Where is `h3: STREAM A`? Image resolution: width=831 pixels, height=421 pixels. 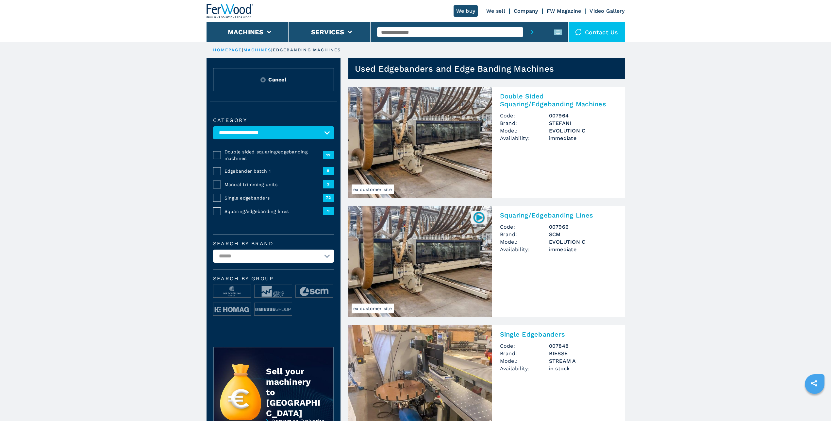
h3: STREAM A is located at coordinates (583, 360).